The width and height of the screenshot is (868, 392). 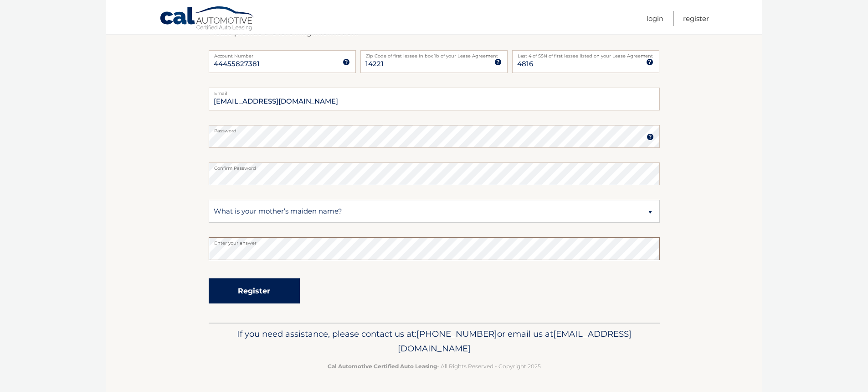 What do you see at coordinates (434, 241) in the screenshot?
I see `label: Enter your answer` at bounding box center [434, 241].